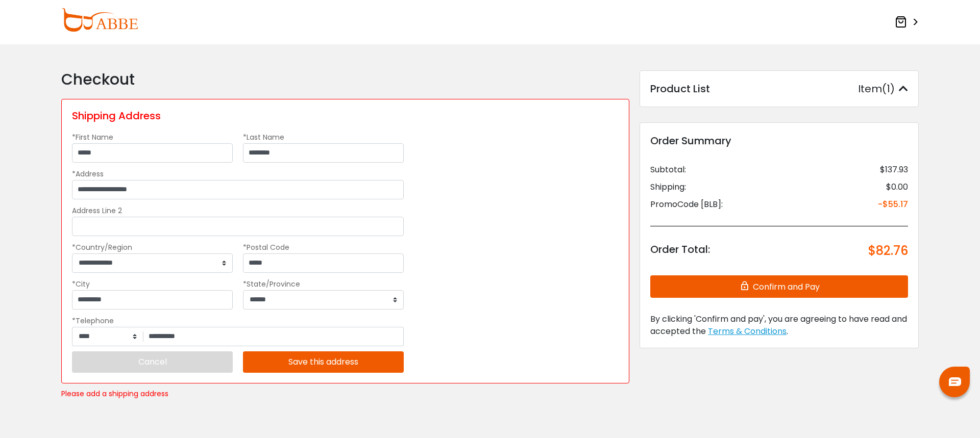 The width and height of the screenshot is (980, 438). What do you see at coordinates (116, 115) in the screenshot?
I see `h3: Shipping Address` at bounding box center [116, 115].